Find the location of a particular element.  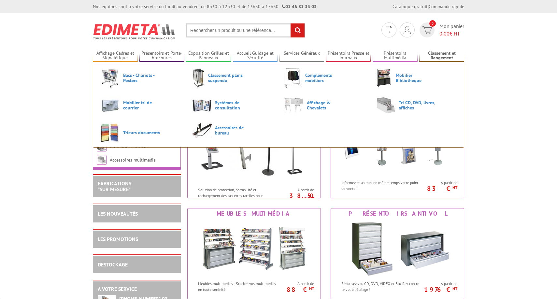

span: Mobilier tri de courrier is located at coordinates (143, 105).